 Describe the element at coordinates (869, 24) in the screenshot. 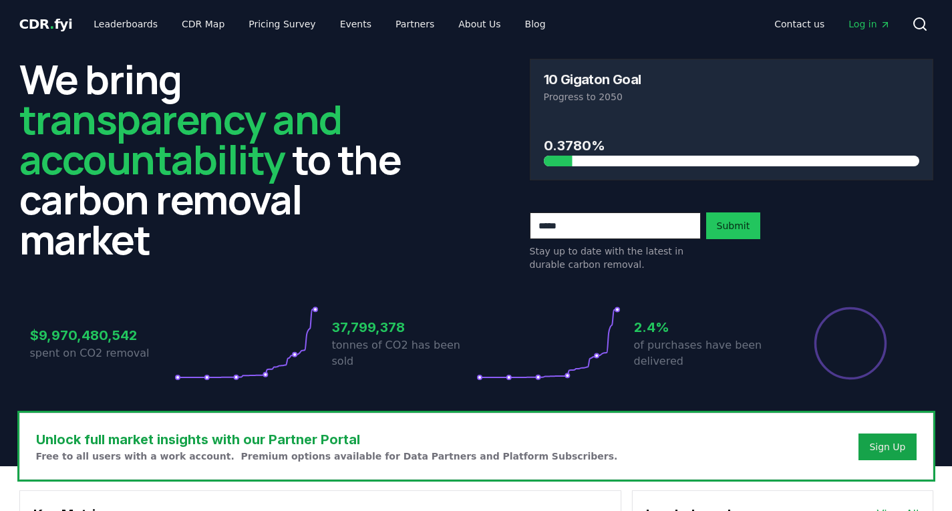

I see `span: Log in` at that location.